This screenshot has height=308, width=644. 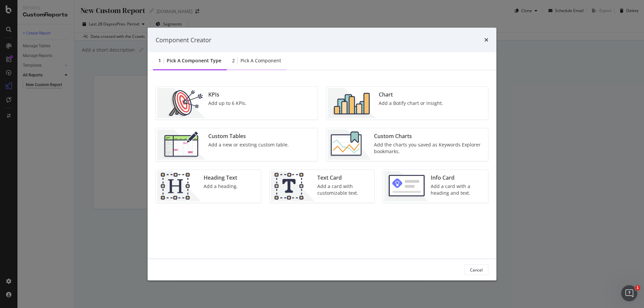 What do you see at coordinates (344, 178) in the screenshot?
I see `div: Text Card` at bounding box center [344, 178].